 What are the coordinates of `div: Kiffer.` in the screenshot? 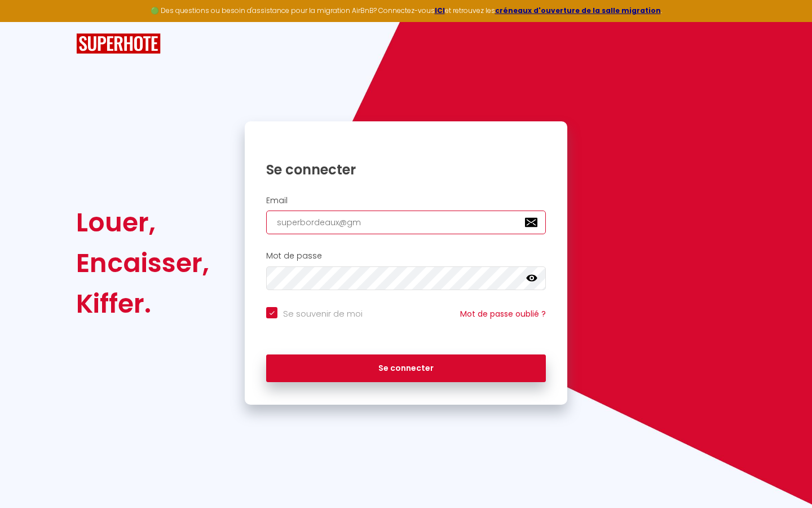 It's located at (143, 304).